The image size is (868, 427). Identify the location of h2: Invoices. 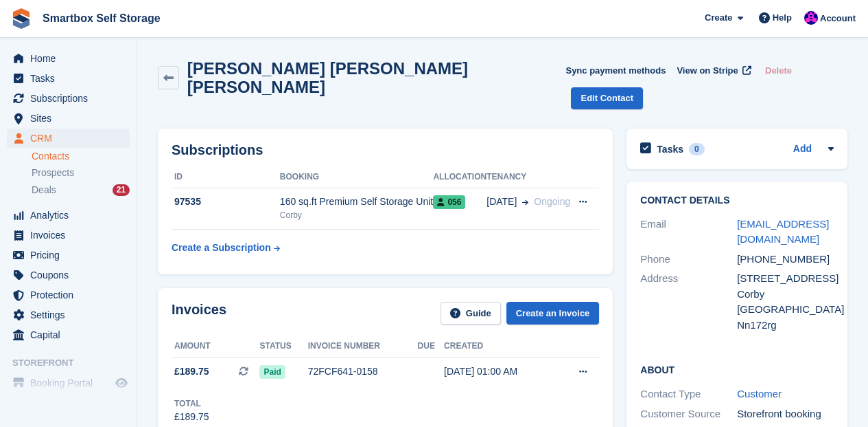
(199, 313).